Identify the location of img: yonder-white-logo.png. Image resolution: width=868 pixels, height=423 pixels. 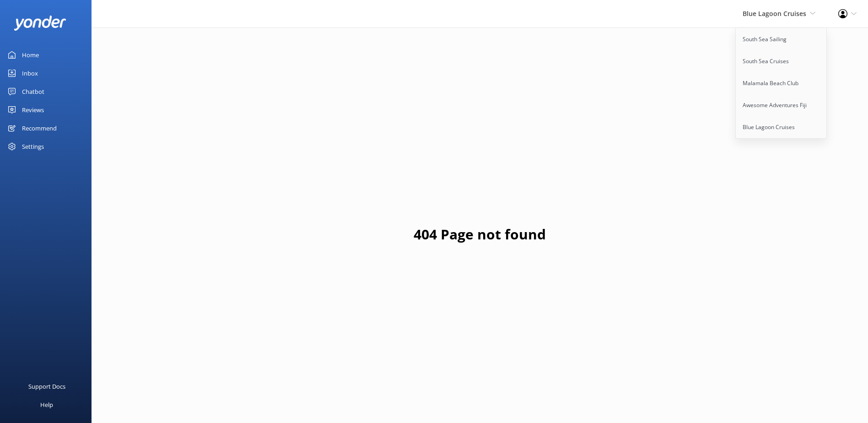
(40, 23).